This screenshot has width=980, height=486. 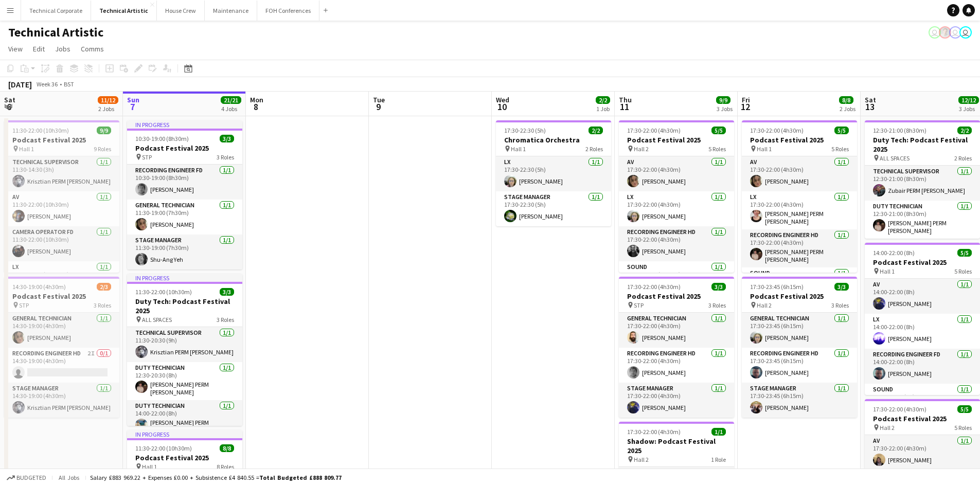 I want to click on span: 12/12, so click(x=969, y=100).